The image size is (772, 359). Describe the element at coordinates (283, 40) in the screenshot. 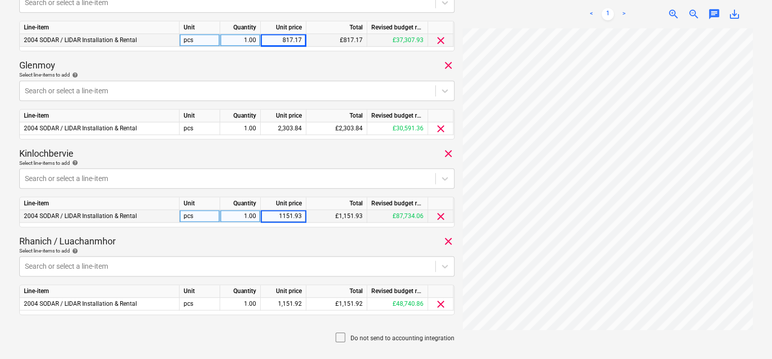

I see `div: 817.17` at that location.